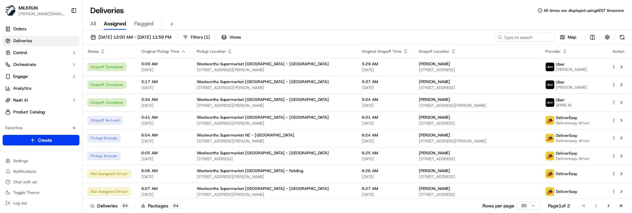 This screenshot has height=213, width=632. What do you see at coordinates (41, 203) in the screenshot?
I see `button: Log out` at bounding box center [41, 203].